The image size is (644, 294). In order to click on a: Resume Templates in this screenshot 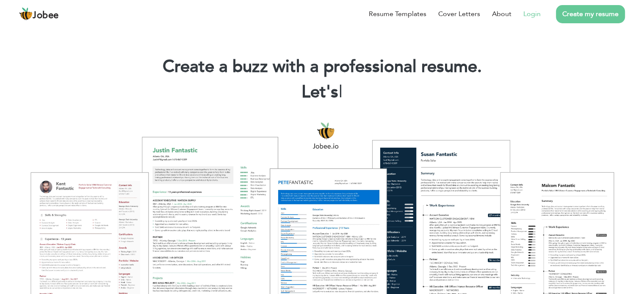, I will do `click(398, 14)`.